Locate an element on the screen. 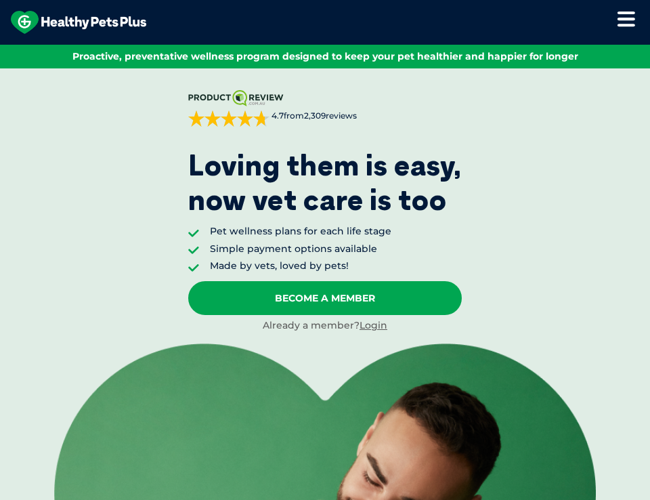 The image size is (650, 500). a: Become A Member is located at coordinates (325, 298).